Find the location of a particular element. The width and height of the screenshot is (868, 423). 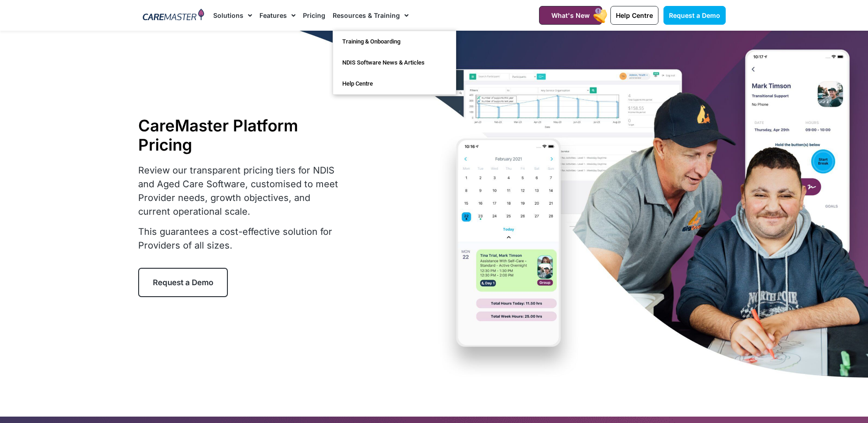

span: Help Centre is located at coordinates (634, 15).